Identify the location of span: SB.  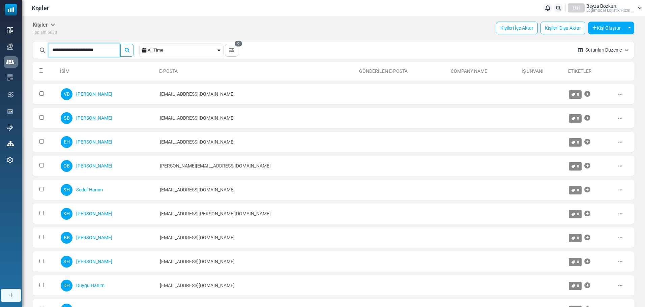
(66, 118).